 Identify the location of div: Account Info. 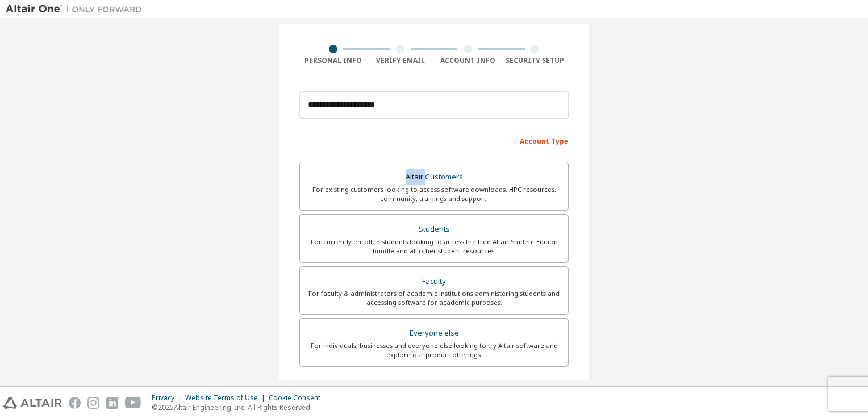
(467, 60).